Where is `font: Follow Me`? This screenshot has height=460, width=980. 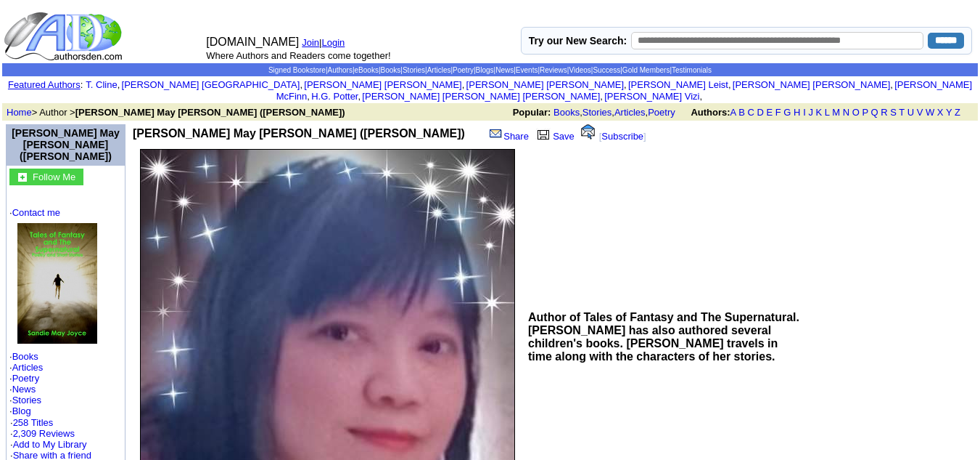 font: Follow Me is located at coordinates (54, 176).